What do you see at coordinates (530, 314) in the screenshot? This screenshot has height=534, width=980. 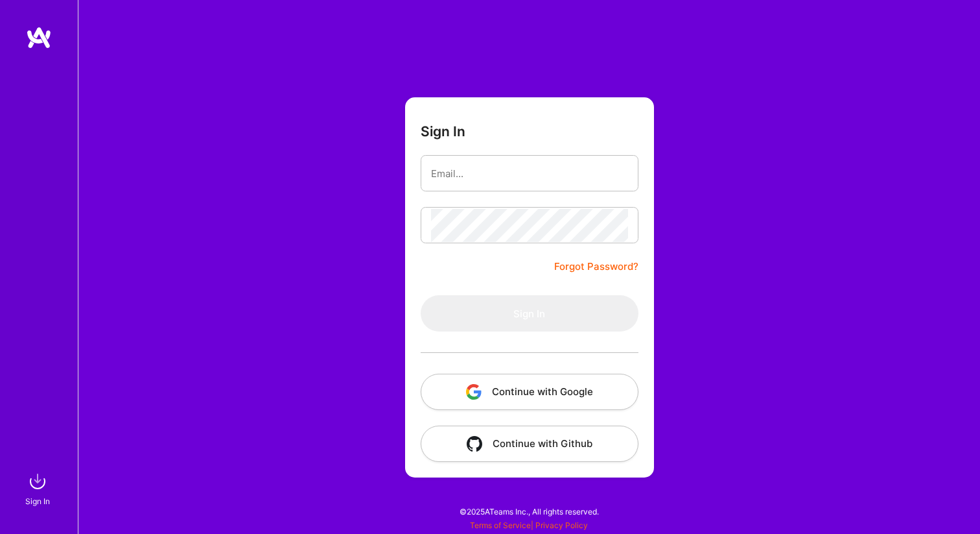 I see `button: Sign In` at bounding box center [530, 314].